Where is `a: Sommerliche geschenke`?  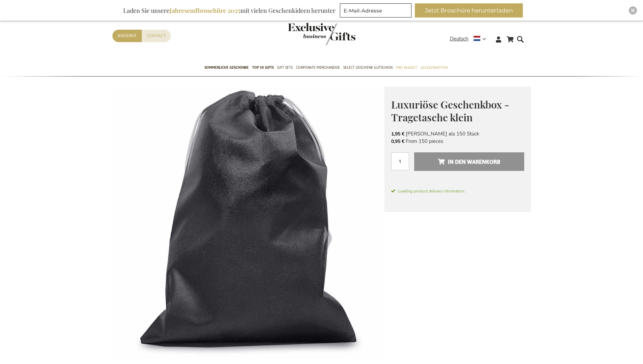 a: Sommerliche geschenke is located at coordinates (227, 68).